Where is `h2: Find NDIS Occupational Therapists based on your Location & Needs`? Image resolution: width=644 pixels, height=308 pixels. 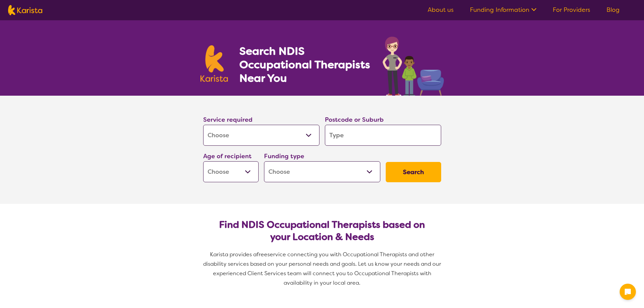 h2: Find NDIS Occupational Therapists based on your Location & Needs is located at coordinates (322, 231).